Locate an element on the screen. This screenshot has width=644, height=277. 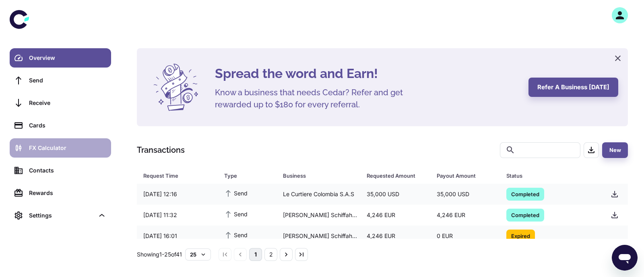
a: Overview is located at coordinates (61, 58).